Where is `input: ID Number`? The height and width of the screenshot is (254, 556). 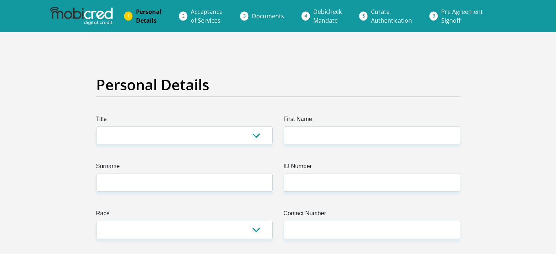
input: ID Number is located at coordinates (372, 183).